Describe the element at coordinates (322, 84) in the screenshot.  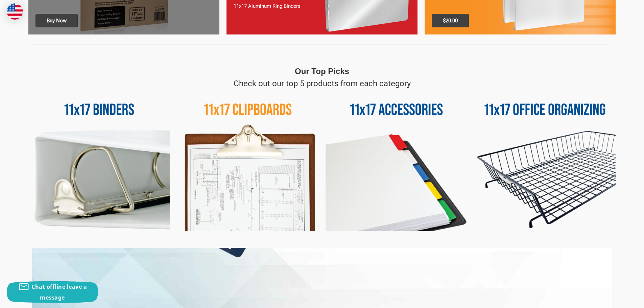
I see `p: Check out our top 5 products from each category` at that location.